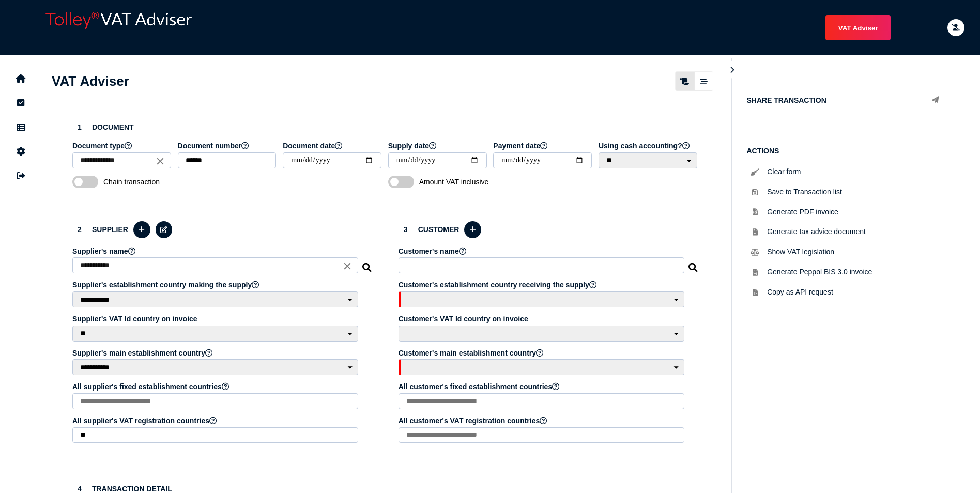  What do you see at coordinates (846, 151) in the screenshot?
I see `h1: Actions` at bounding box center [846, 151].